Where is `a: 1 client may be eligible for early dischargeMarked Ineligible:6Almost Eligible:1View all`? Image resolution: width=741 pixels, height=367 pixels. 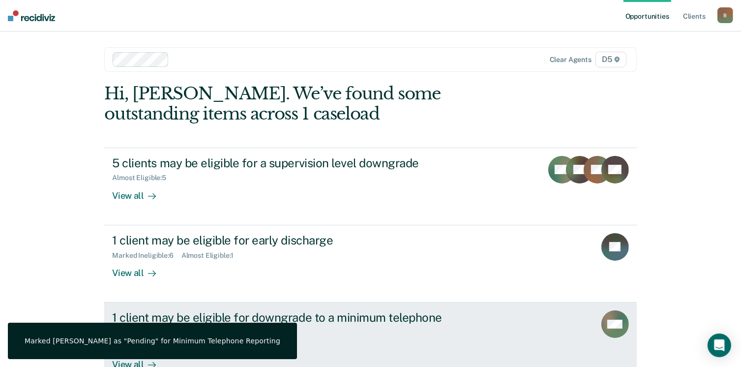 a: 1 client may be eligible for early dischargeMarked Ineligible:6Almost Eligible:1View all is located at coordinates (370, 263).